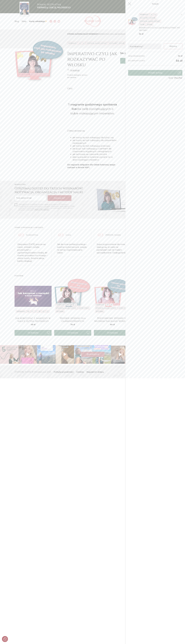  Describe the element at coordinates (155, 56) in the screenshot. I see `p: Cena produktów` at that location.